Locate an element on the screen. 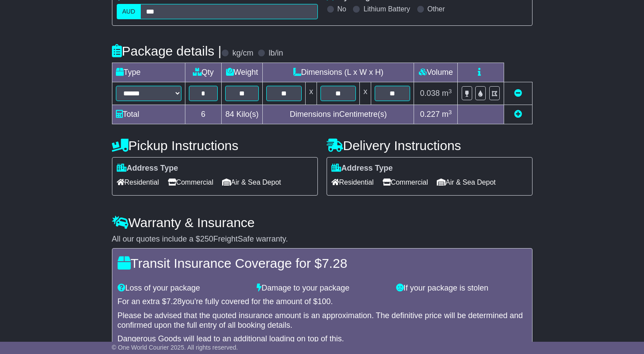 The image size is (644, 354). span: 250 is located at coordinates (206, 239).